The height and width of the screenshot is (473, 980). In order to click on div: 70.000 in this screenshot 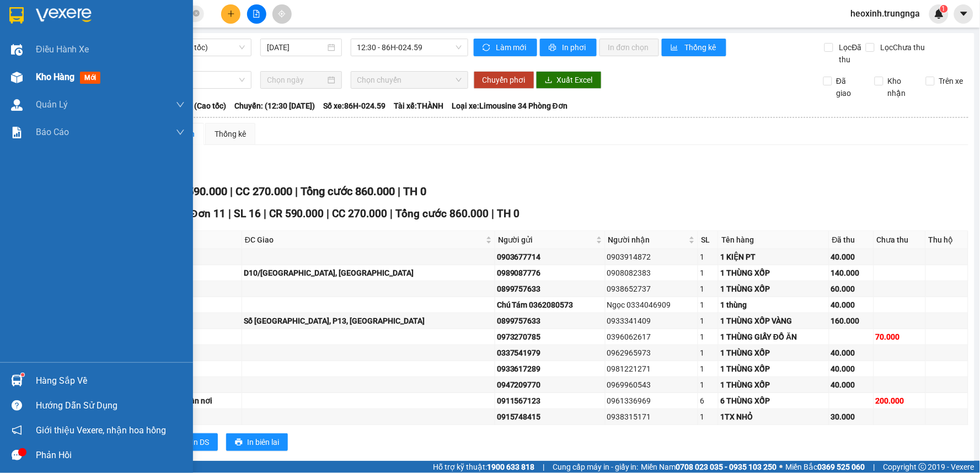, I will do `click(900, 337)`.